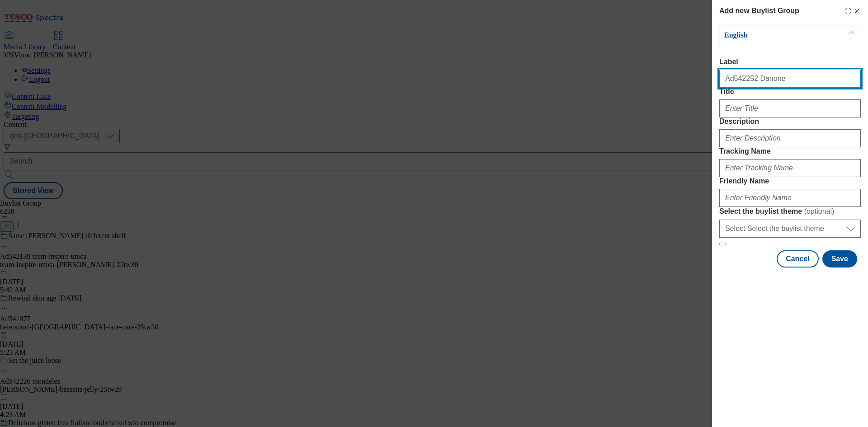 The image size is (868, 427). I want to click on label: Friendly Name, so click(789, 181).